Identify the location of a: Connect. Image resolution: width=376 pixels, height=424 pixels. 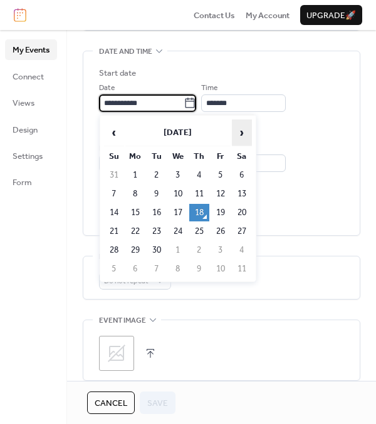
(31, 76).